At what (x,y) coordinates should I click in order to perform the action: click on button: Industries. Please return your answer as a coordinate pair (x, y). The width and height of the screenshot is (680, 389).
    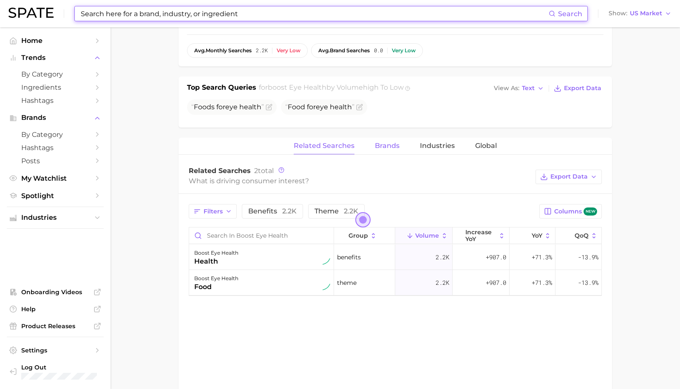
    Looking at the image, I should click on (55, 218).